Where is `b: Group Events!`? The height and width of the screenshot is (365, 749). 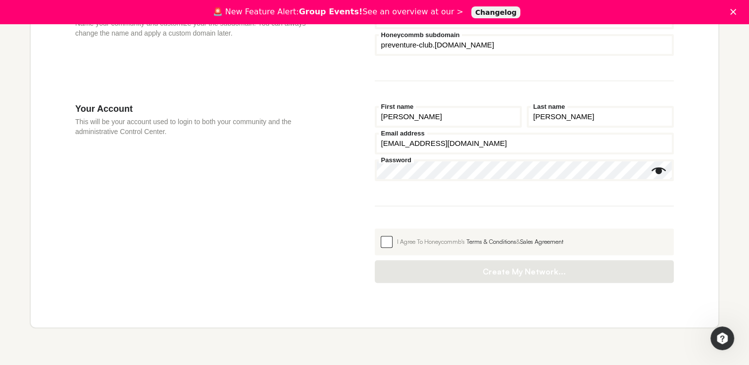 b: Group Events! is located at coordinates (331, 11).